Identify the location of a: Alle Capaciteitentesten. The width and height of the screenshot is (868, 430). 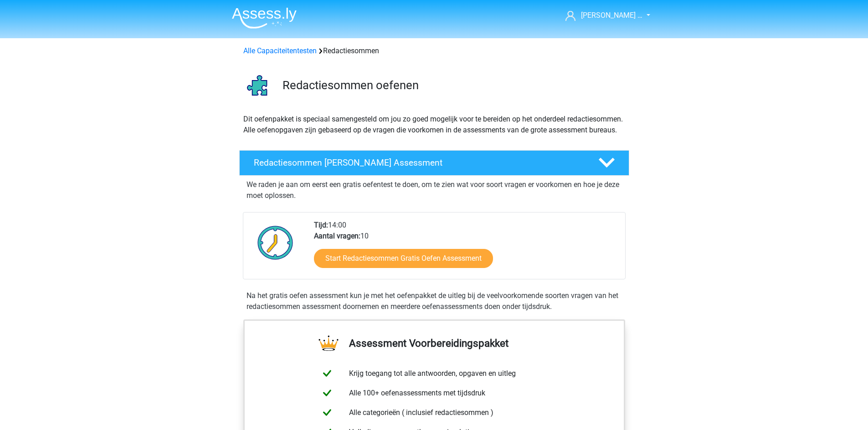
(280, 50).